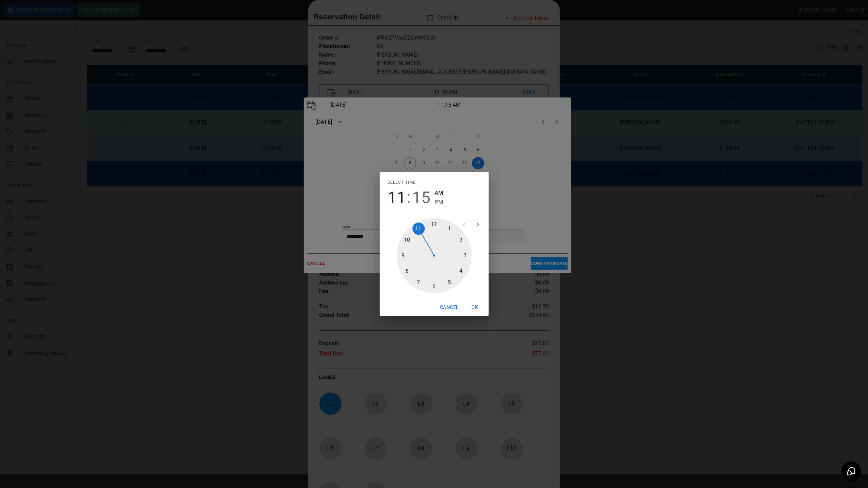 The image size is (868, 488). What do you see at coordinates (421, 197) in the screenshot?
I see `button: 15` at bounding box center [421, 197].